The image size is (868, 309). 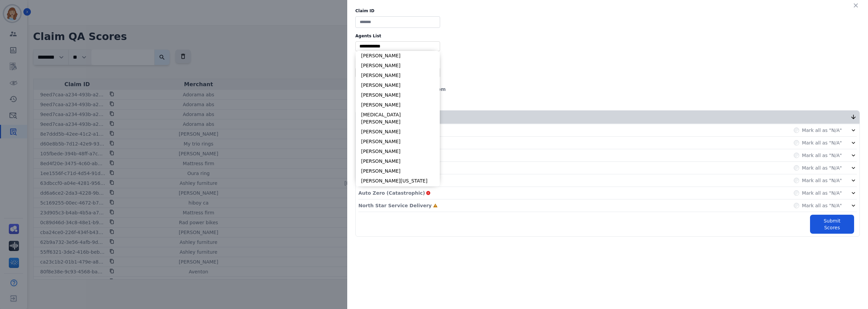 What do you see at coordinates (395, 205) in the screenshot?
I see `p: North Star Service Delivery` at bounding box center [395, 205].